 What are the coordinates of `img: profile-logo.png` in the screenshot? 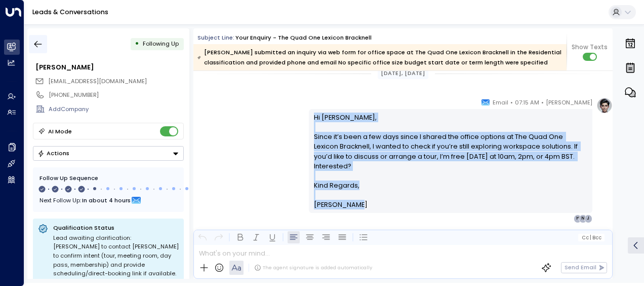 It's located at (604, 105).